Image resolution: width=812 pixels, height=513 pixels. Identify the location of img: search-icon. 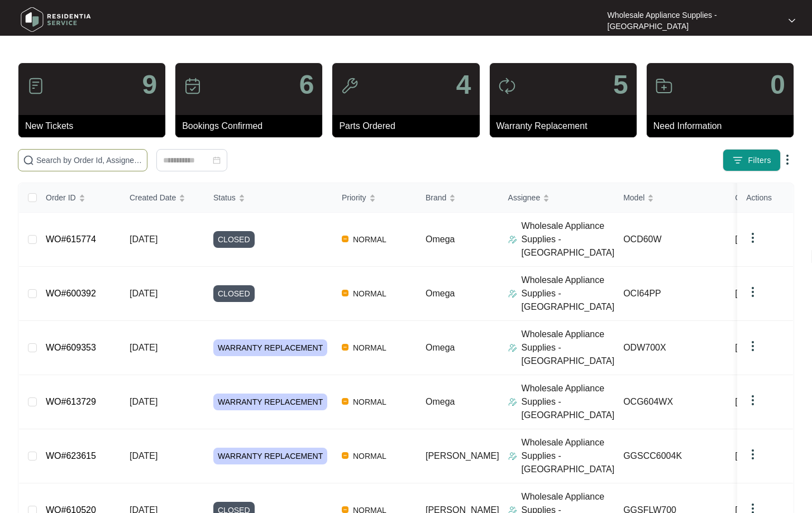
(29, 160).